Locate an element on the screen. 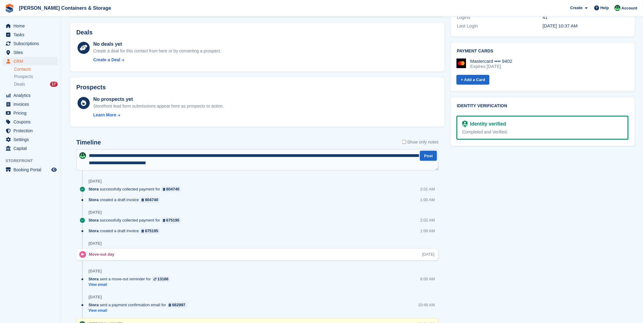 The width and height of the screenshot is (643, 323). div: Completed and Verified. is located at coordinates (542, 132).